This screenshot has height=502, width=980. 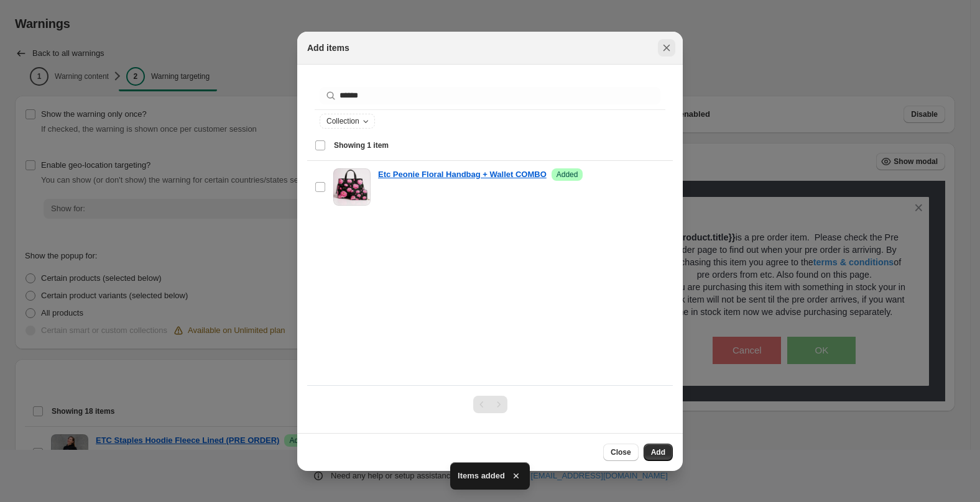 I want to click on img: Etc Peonie Floral Handbag + Wallet COMBO, so click(x=352, y=187).